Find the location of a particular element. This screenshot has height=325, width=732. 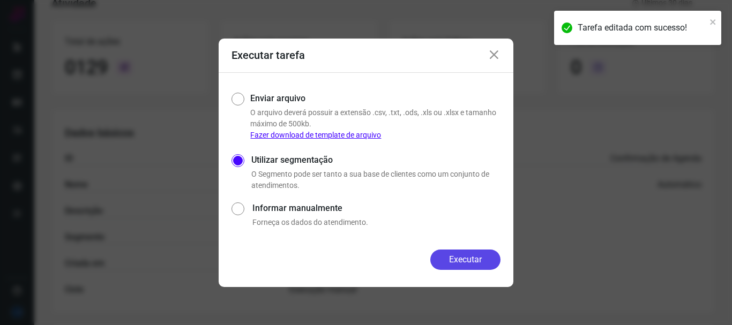

a: Fazer download de template de arquivo is located at coordinates (316, 135).